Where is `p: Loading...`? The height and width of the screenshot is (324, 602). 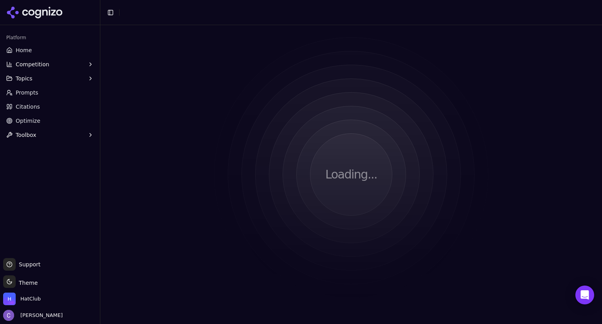
p: Loading... is located at coordinates (351, 174).